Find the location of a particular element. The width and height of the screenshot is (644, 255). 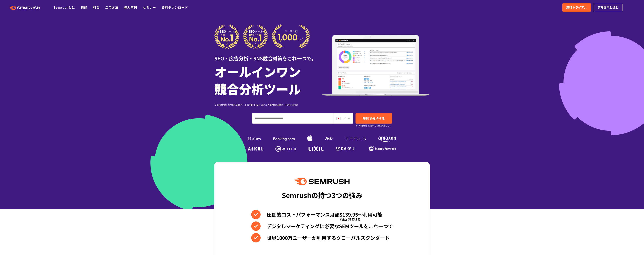

img: Semrush is located at coordinates (322, 182).